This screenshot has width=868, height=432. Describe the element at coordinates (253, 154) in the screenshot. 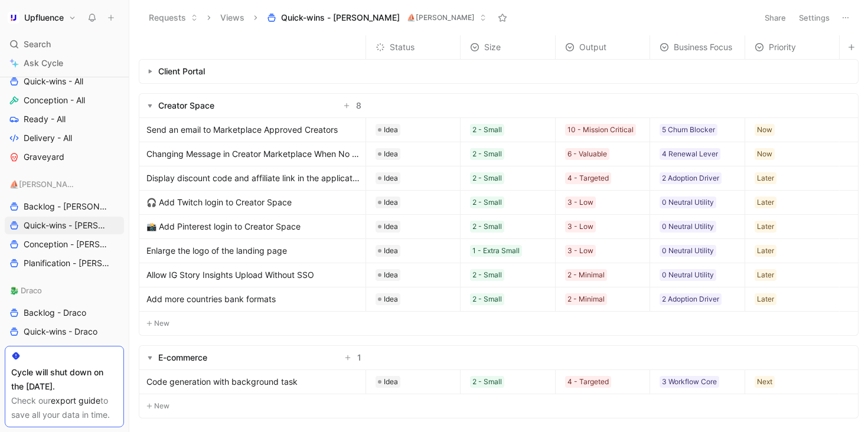

I see `span: Changing Message in Creator Marketplace When No Offers Are Available` at that location.